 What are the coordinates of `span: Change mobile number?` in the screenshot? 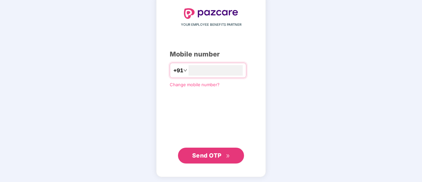 It's located at (195, 85).